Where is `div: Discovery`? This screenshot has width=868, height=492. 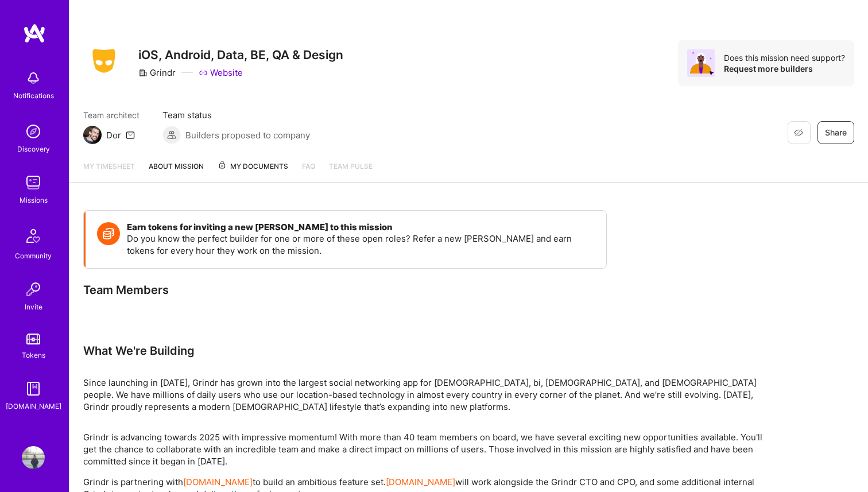
div: Discovery is located at coordinates (33, 149).